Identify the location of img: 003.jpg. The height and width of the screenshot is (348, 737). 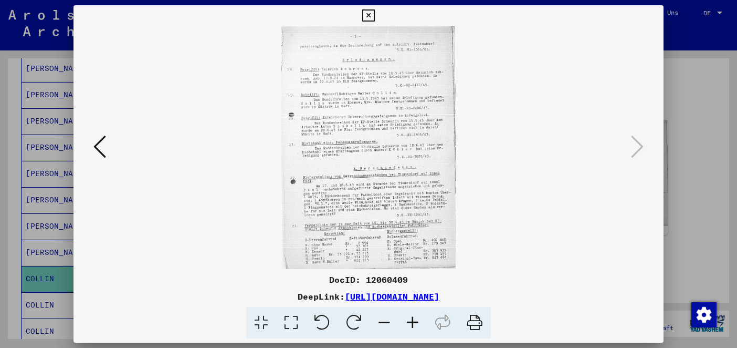
(368, 148).